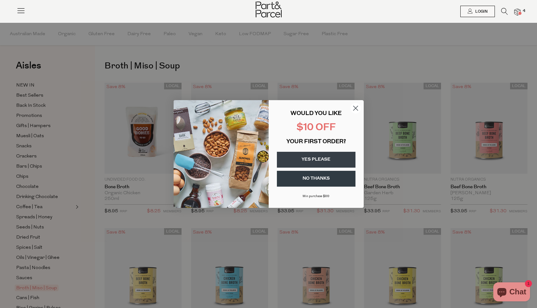 Image resolution: width=537 pixels, height=308 pixels. Describe the element at coordinates (269, 10) in the screenshot. I see `img: Part&Parcel` at that location.